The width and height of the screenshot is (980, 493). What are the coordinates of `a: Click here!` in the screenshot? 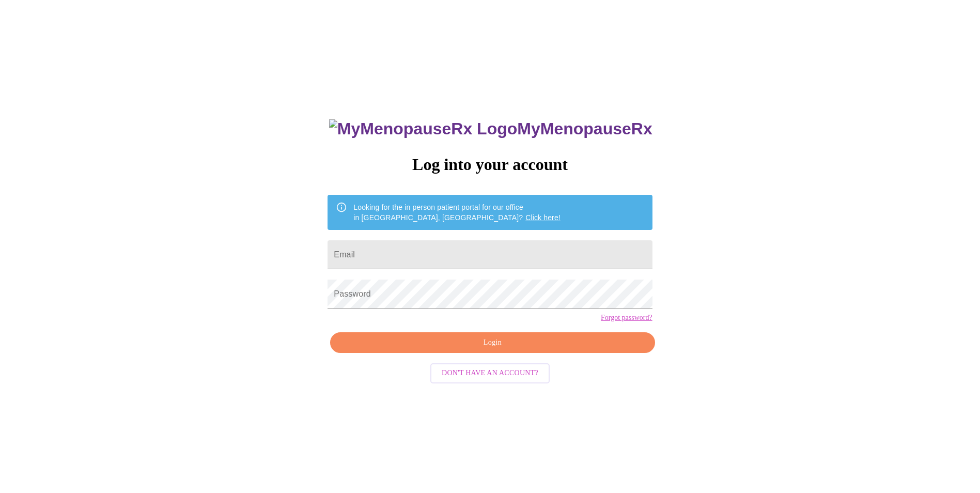 It's located at (543, 218).